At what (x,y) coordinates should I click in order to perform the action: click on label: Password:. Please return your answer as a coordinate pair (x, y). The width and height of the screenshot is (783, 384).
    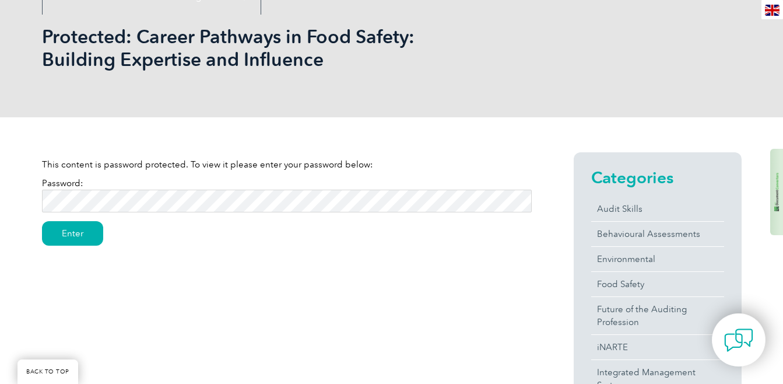
    Looking at the image, I should click on (287, 192).